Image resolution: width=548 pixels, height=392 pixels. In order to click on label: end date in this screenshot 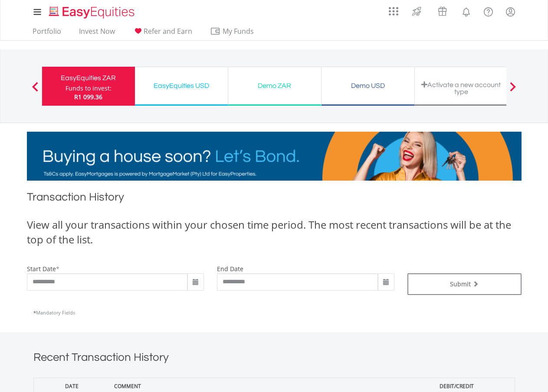, I will do `click(230, 269)`.